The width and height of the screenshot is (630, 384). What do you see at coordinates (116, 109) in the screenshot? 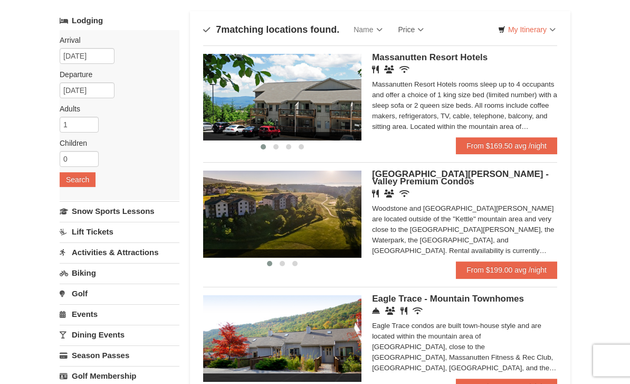
I see `label: Adults` at bounding box center [116, 109].